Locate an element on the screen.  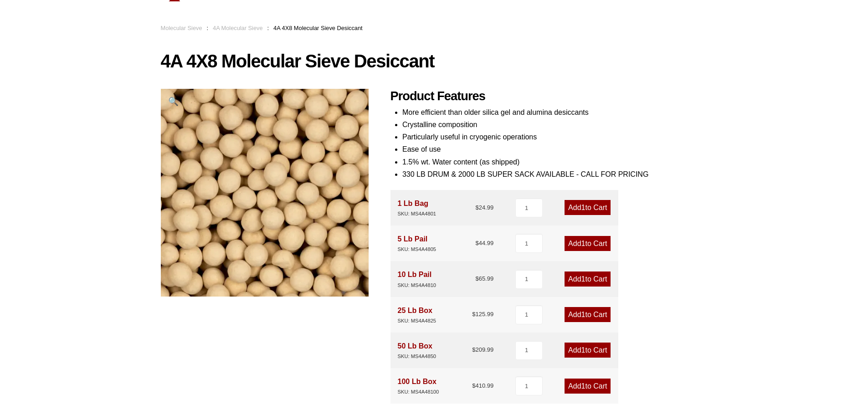
li: Crystalline composition is located at coordinates (555, 124).